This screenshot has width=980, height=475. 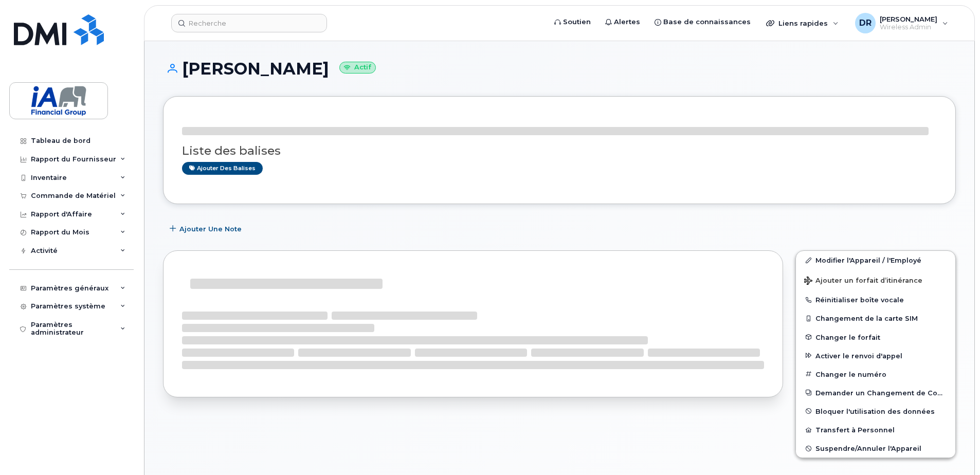 I want to click on h3: Liste des balises, so click(x=559, y=150).